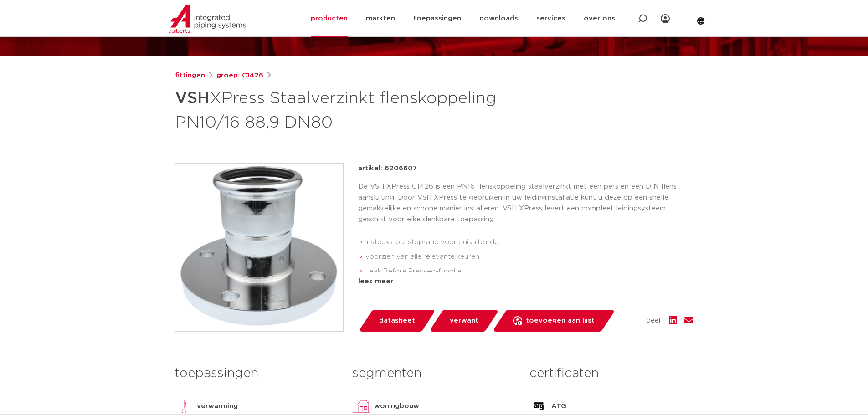 Image resolution: width=868 pixels, height=415 pixels. I want to click on div: lees meer, so click(526, 282).